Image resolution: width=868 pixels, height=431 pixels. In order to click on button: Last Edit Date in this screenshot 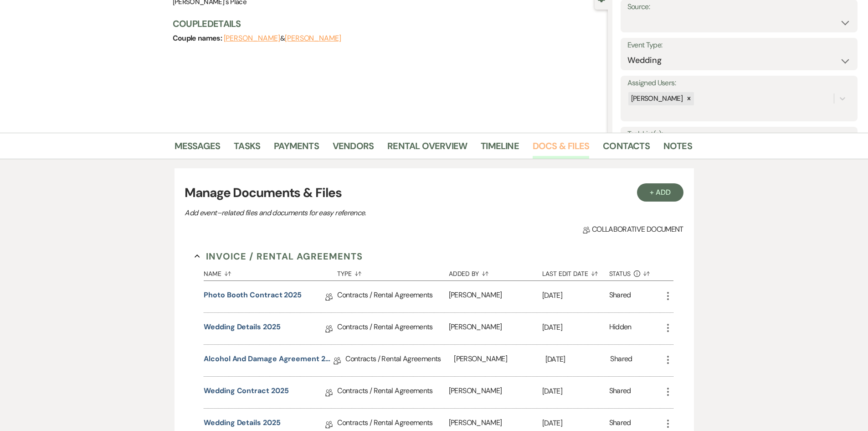, I will do `click(575, 272)`.